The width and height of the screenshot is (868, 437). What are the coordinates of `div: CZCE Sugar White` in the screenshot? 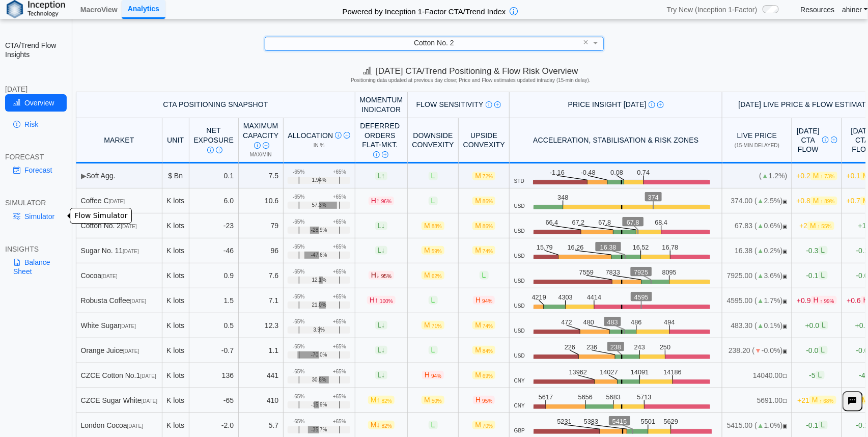 It's located at (119, 400).